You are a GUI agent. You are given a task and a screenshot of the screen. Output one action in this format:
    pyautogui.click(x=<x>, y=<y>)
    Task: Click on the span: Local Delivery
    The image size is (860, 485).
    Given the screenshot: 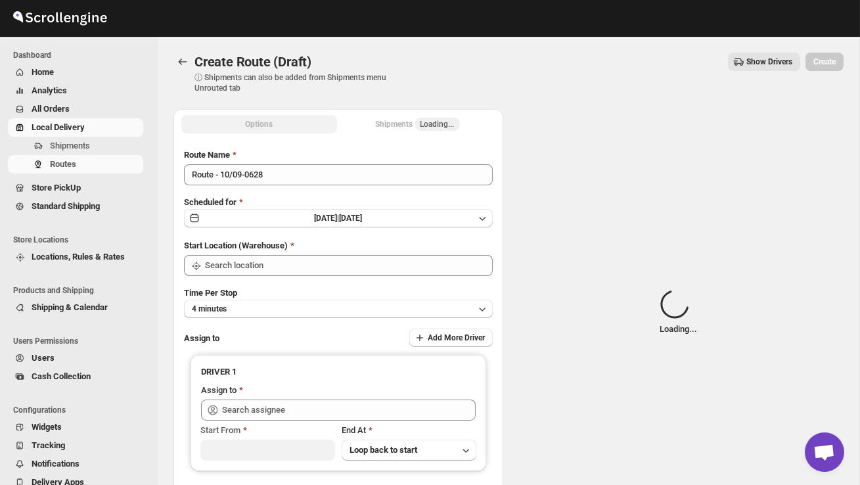 What is the action you would take?
    pyautogui.click(x=58, y=127)
    